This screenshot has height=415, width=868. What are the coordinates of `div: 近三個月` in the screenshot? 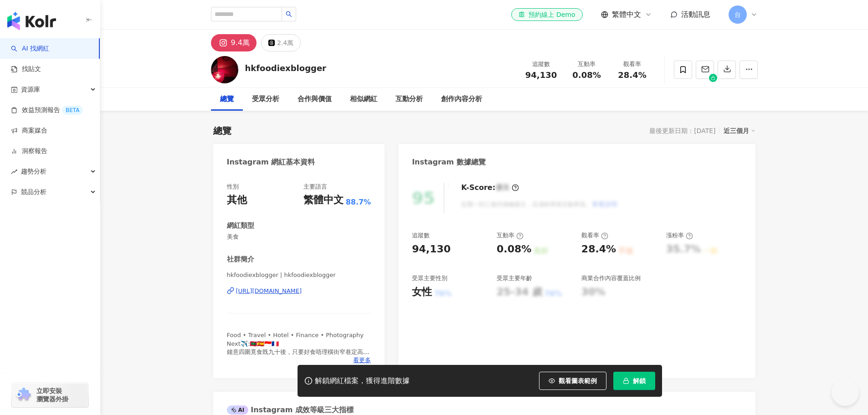 It's located at (740, 130).